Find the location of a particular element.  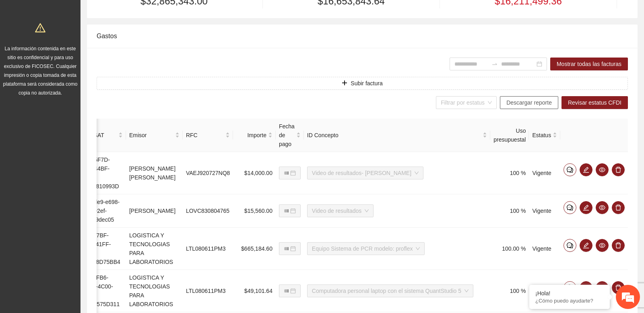

span: Descargar reporte is located at coordinates (529, 103).